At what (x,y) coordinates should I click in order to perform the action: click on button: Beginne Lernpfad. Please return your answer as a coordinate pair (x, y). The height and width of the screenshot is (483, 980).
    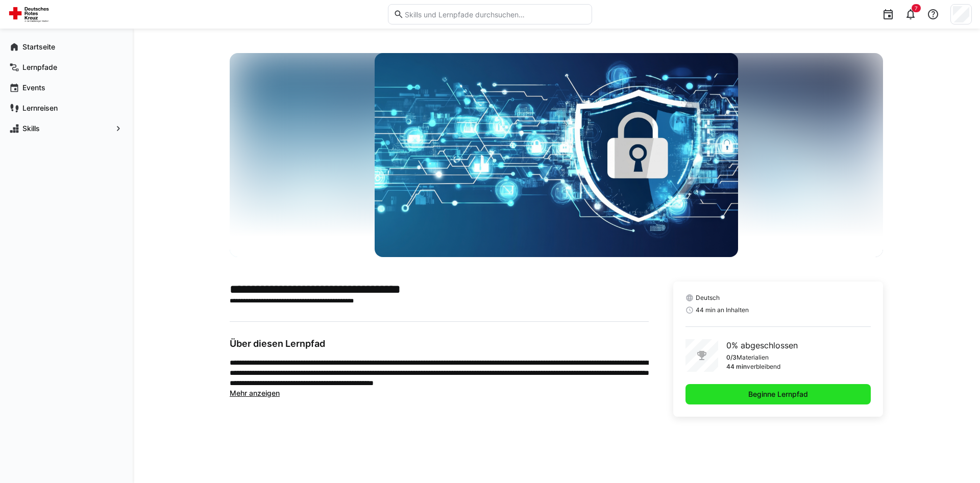
    Looking at the image, I should click on (778, 394).